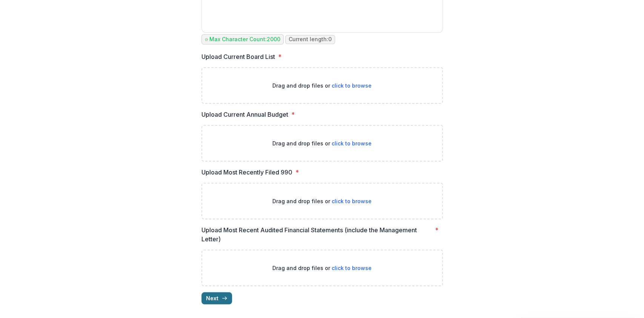  Describe the element at coordinates (245, 114) in the screenshot. I see `p: Upload Current Annual Budget` at that location.